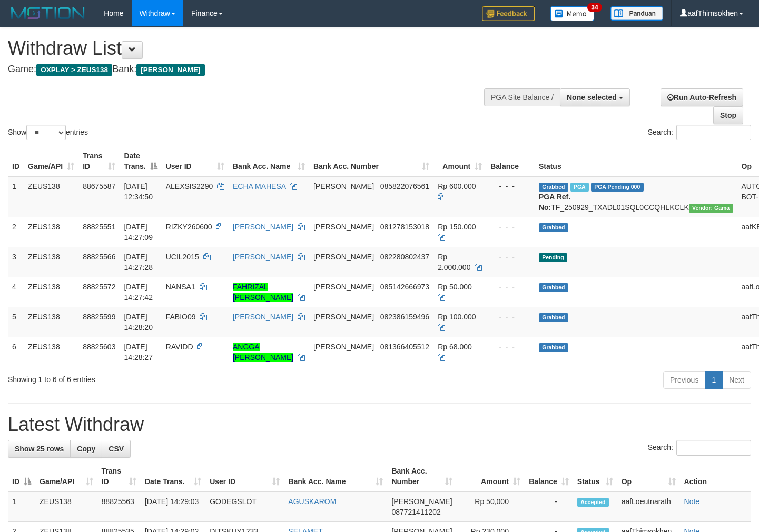 Image resolution: width=759 pixels, height=532 pixels. I want to click on h1: Latest Withdraw, so click(379, 425).